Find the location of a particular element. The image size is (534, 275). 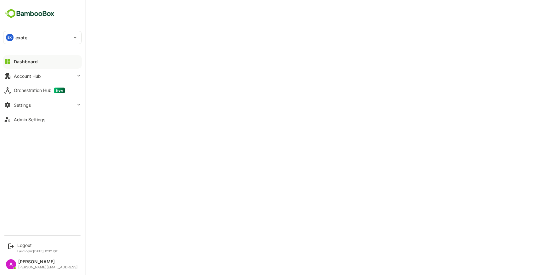

button: Dashboard is located at coordinates (42, 61).